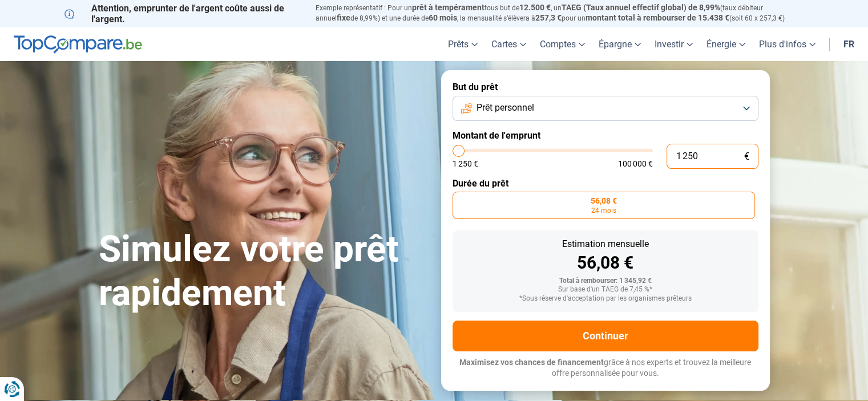 The image size is (868, 401). Describe the element at coordinates (726, 44) in the screenshot. I see `a: Énergie` at that location.